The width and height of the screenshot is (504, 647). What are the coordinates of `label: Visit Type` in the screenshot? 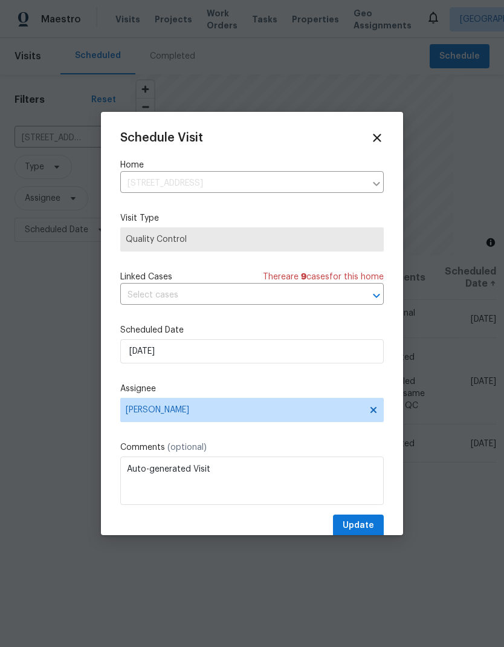 It's located at (252, 218).